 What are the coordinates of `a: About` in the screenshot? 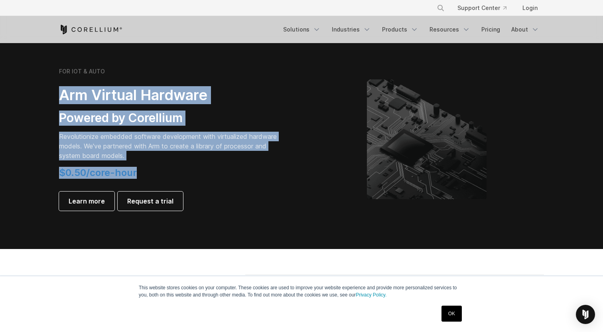 It's located at (525, 30).